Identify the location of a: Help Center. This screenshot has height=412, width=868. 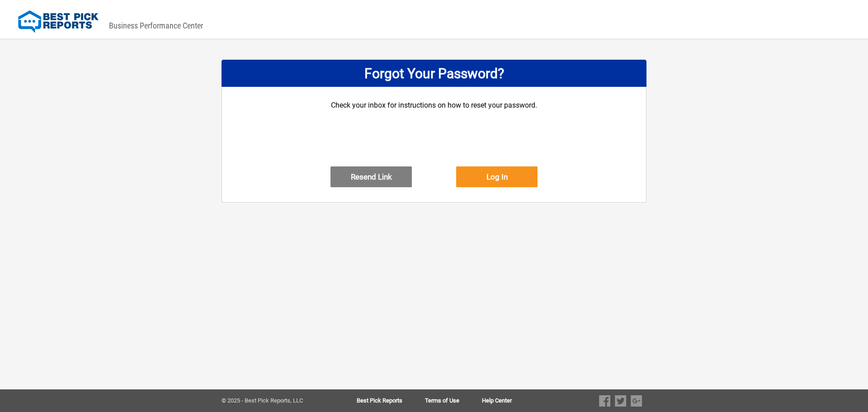
(497, 401).